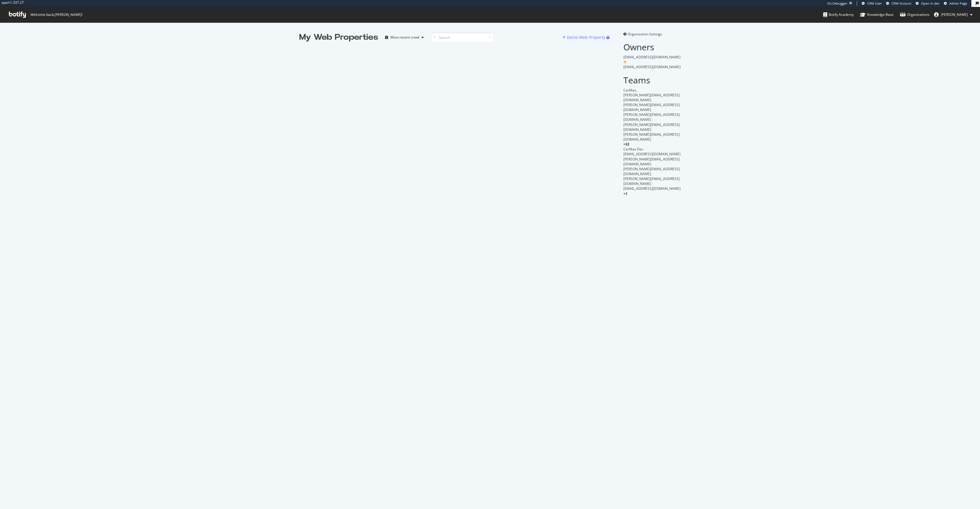 The height and width of the screenshot is (509, 980). What do you see at coordinates (587, 37) in the screenshot?
I see `div: Demo Web Property` at bounding box center [587, 37].